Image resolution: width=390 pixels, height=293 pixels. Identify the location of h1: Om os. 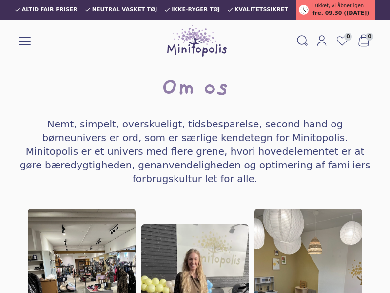
(195, 90).